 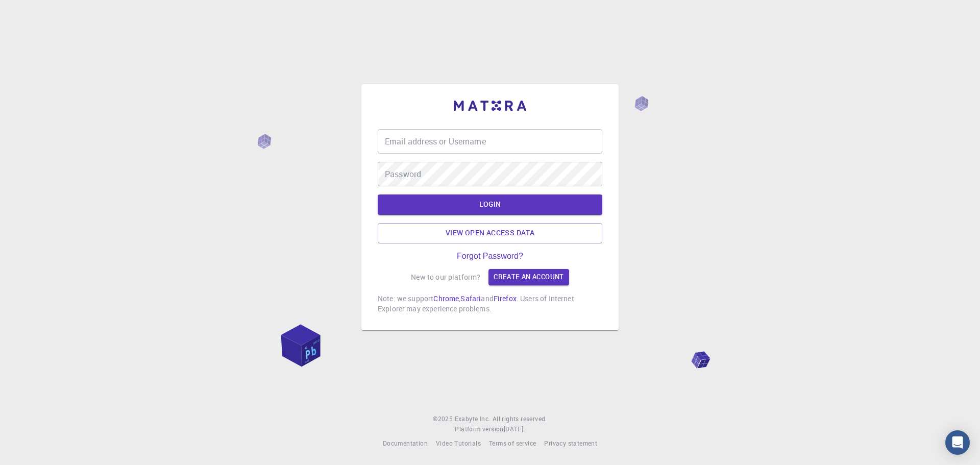 What do you see at coordinates (473, 420) in the screenshot?
I see `a: Exabyte Inc.` at bounding box center [473, 420].